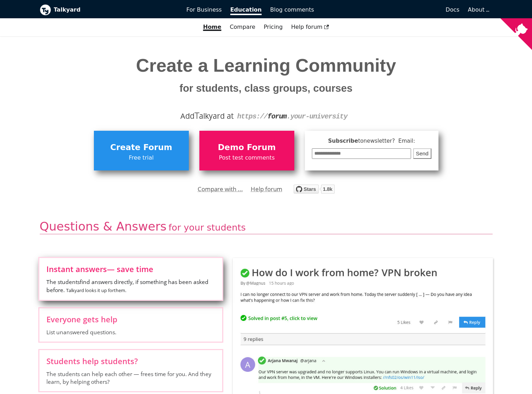 This screenshot has height=394, width=532. What do you see at coordinates (314, 189) in the screenshot?
I see `img: talkyard.svg` at bounding box center [314, 189].